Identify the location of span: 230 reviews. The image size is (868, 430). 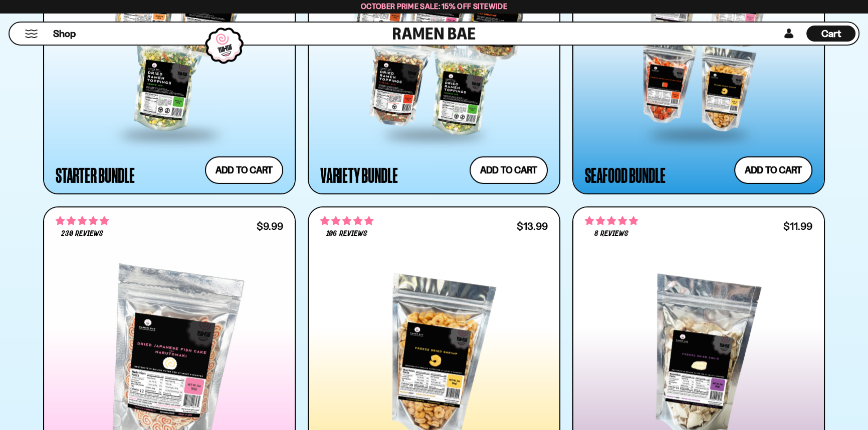
(82, 234).